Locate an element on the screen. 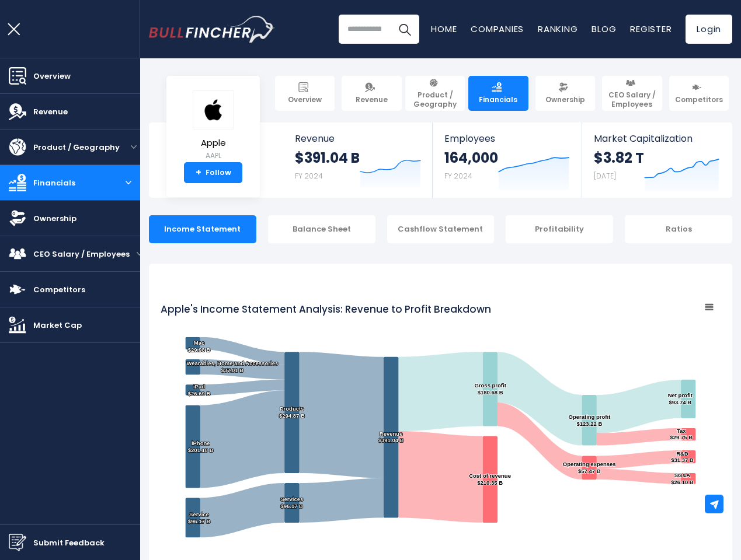  a: Revenue $391.04 B FY 2024 is located at coordinates (358, 160).